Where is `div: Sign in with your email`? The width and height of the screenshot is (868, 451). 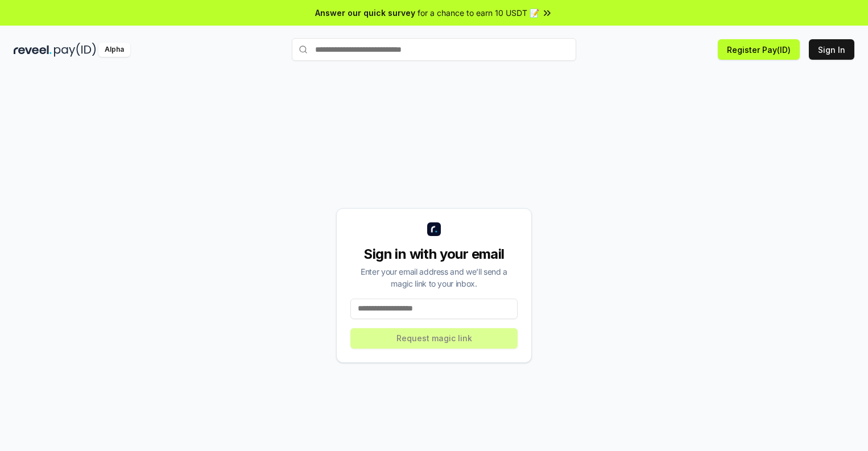
div: Sign in with your email is located at coordinates (434, 254).